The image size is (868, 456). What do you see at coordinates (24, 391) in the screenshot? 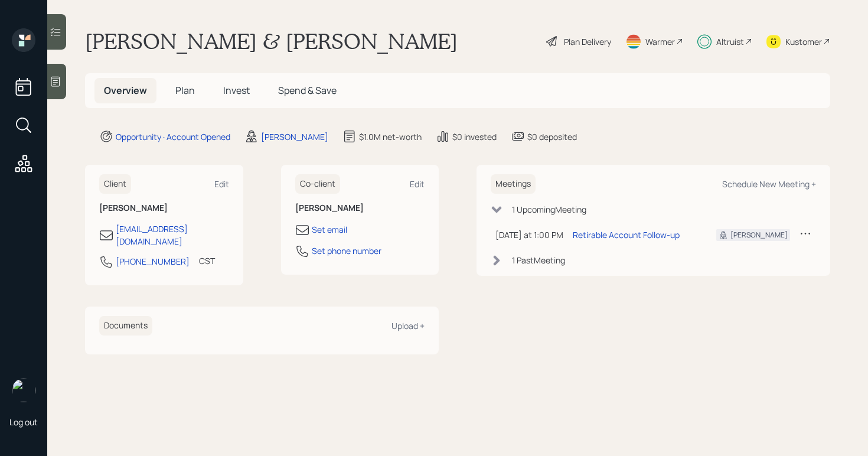
I see `img: aleksandra-headshot.png` at bounding box center [24, 391].